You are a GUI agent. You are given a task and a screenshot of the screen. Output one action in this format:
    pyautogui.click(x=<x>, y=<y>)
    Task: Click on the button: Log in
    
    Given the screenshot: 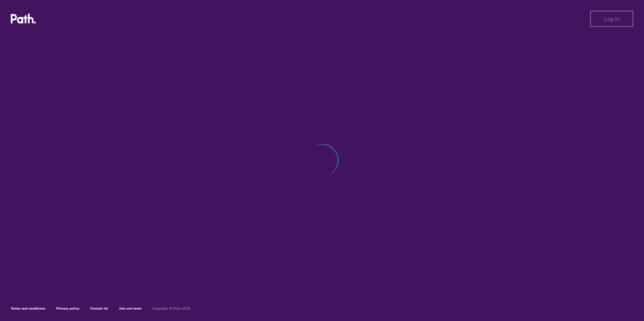 What is the action you would take?
    pyautogui.click(x=611, y=19)
    